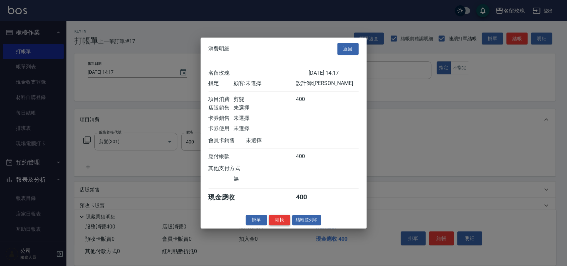 The image size is (567, 266). What do you see at coordinates (348, 49) in the screenshot?
I see `button: 返回` at bounding box center [348, 49].